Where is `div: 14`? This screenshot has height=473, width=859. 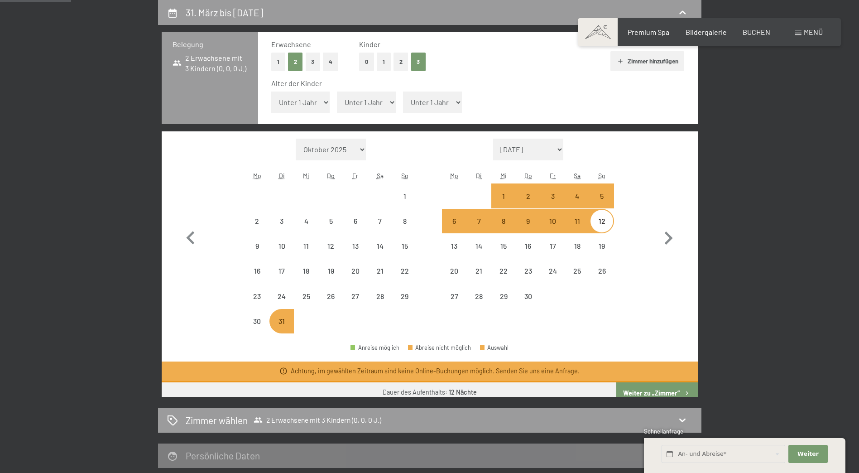
div: 14 is located at coordinates (380, 254).